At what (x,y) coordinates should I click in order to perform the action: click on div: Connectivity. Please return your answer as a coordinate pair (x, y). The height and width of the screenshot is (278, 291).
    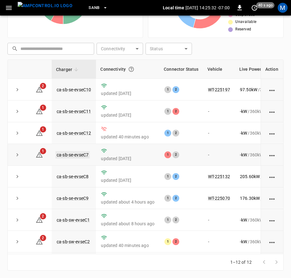
    Looking at the image, I should click on (128, 69).